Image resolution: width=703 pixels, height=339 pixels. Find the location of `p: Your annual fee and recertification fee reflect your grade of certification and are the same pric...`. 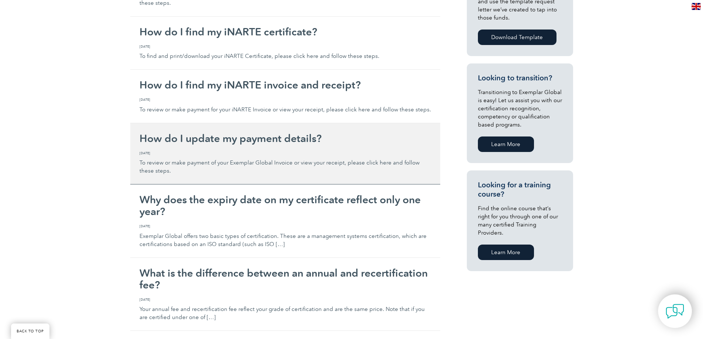

p: Your annual fee and recertification fee reflect your grade of certification and are the same pric... is located at coordinates (285, 309).